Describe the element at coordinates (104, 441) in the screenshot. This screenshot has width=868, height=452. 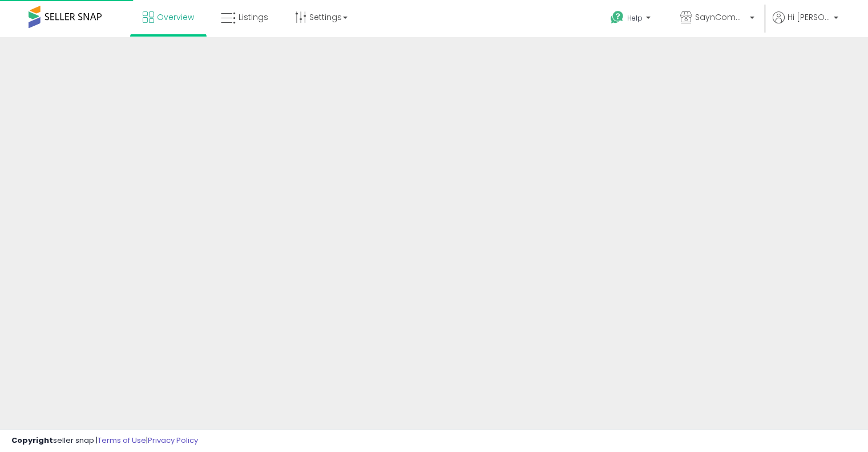
I see `div: seller snap | |` at that location.